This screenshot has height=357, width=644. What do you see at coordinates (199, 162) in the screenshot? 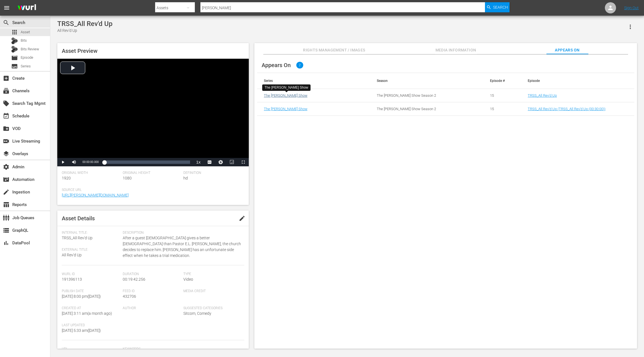
I see `button: Playback Rate` at bounding box center [199, 162].